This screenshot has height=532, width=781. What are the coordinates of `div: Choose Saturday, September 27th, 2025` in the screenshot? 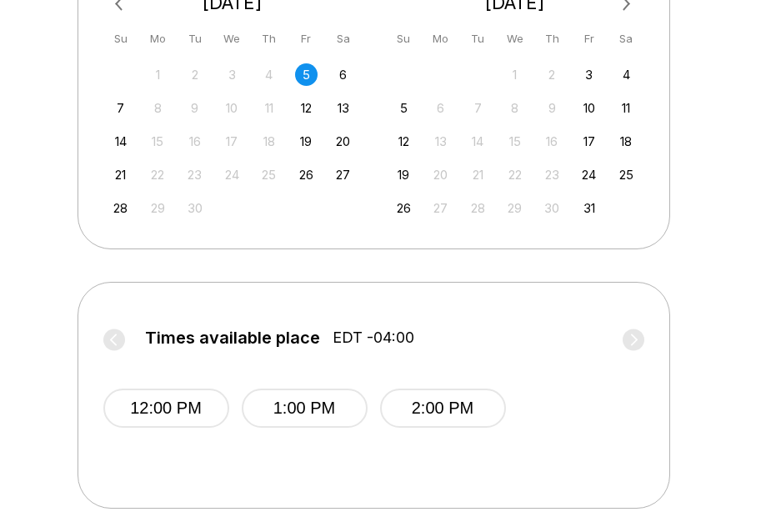 It's located at (342, 174).